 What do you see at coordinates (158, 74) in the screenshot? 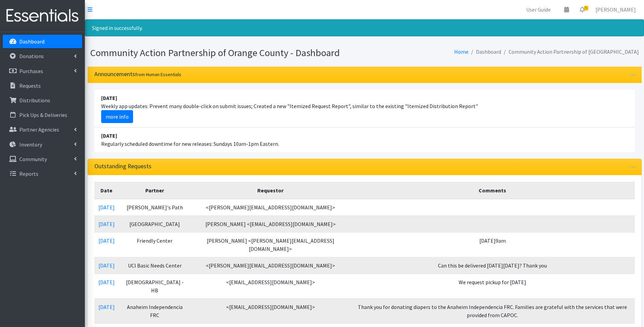
I see `small: from Human Essentials` at bounding box center [158, 74].